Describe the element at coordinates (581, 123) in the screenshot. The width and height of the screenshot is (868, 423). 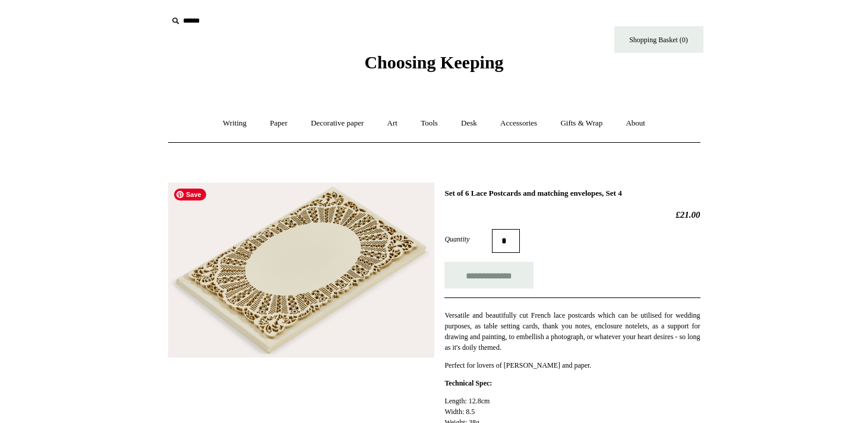
I see `a: Gifts & Wrap` at that location.